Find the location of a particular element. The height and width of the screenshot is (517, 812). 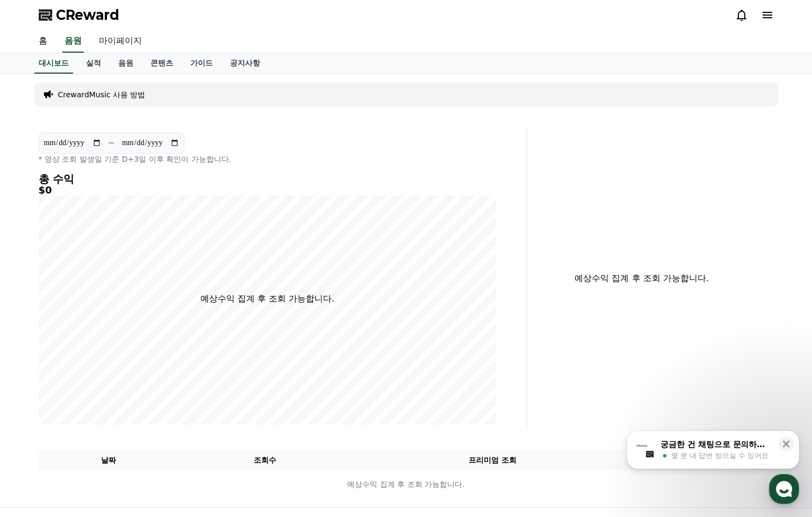

p: CrewardMusic 사용 방법 is located at coordinates (102, 95).